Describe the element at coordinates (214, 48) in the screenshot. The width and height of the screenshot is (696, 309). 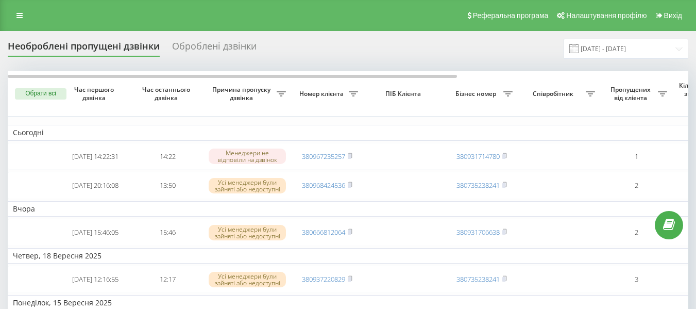
I see `div: Оброблені дзвінки` at that location.